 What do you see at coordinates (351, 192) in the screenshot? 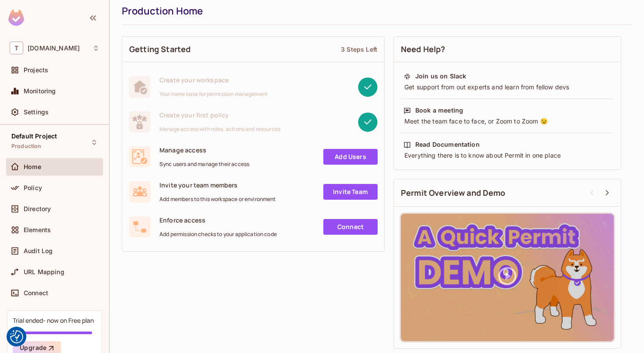
I see `a: Invite Team` at bounding box center [351, 192].